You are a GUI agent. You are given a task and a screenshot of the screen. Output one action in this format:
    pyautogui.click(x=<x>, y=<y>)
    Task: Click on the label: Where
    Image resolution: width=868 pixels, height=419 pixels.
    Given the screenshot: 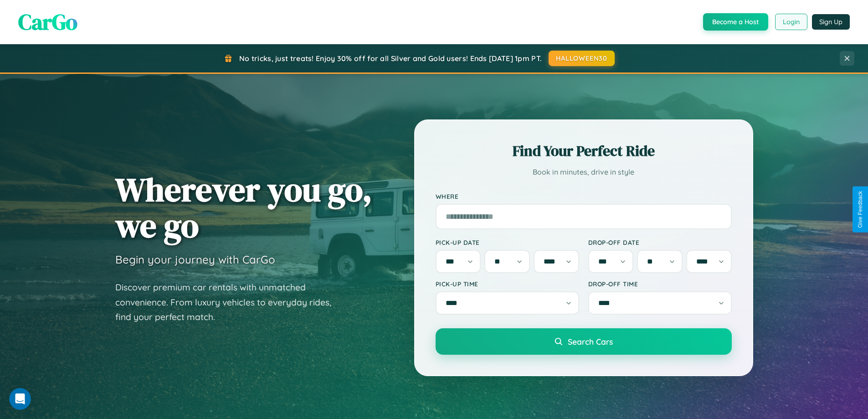 What is the action you would take?
    pyautogui.click(x=583, y=196)
    